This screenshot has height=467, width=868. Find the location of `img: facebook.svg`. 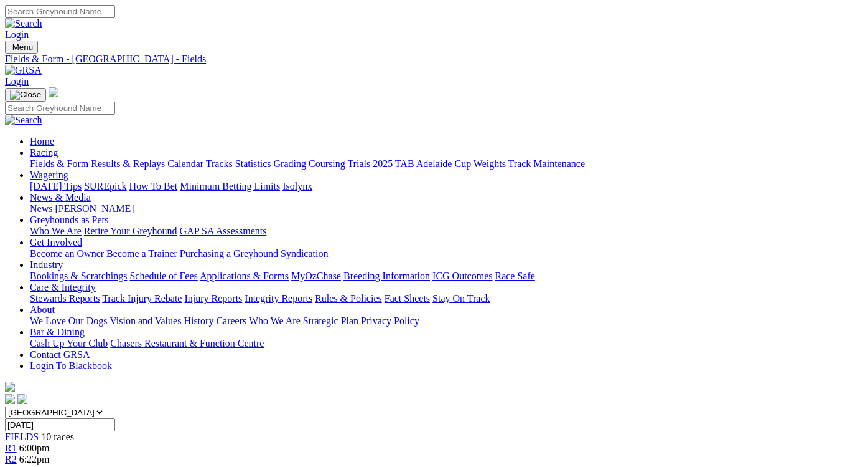

img: facebook.svg is located at coordinates (10, 399).